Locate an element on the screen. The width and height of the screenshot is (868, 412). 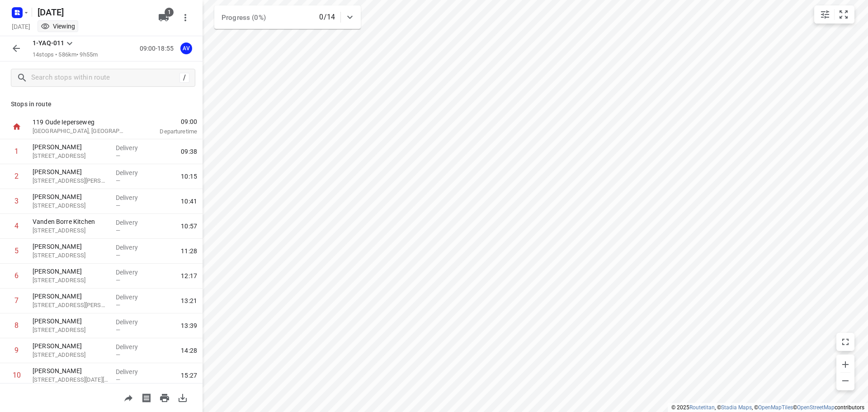
p: 09:00-18:55 is located at coordinates (158, 49).